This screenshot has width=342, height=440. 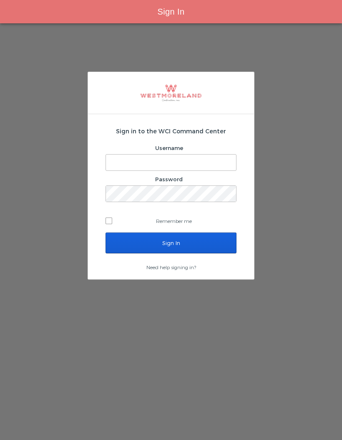 What do you see at coordinates (171, 243) in the screenshot?
I see `input: Sign In` at bounding box center [171, 243].